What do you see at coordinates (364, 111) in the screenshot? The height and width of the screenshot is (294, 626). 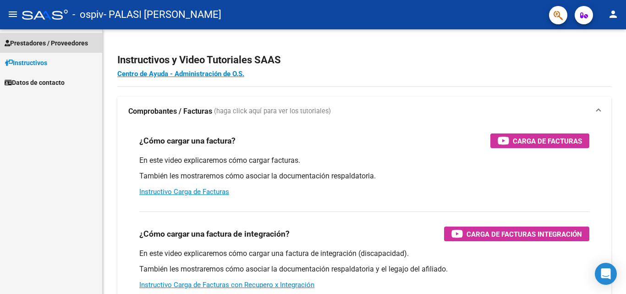 I see `mat-expansion-panel-header: Comprobantes / Facturas (haga click aquí para ver los tutoriales)` at bounding box center [364, 111].